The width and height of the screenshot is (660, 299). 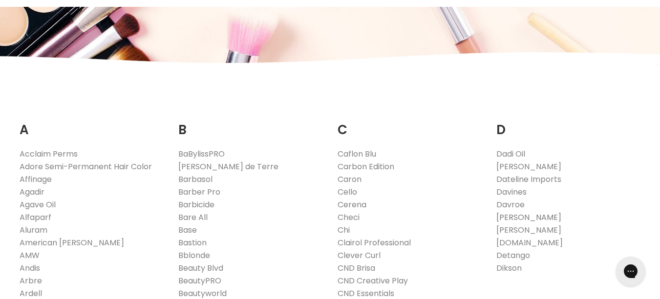 I want to click on button: Gorgias live chat, so click(x=20, y=18).